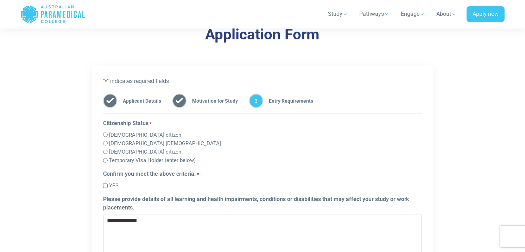  I want to click on p: " " indicates required fields, so click(262, 81).